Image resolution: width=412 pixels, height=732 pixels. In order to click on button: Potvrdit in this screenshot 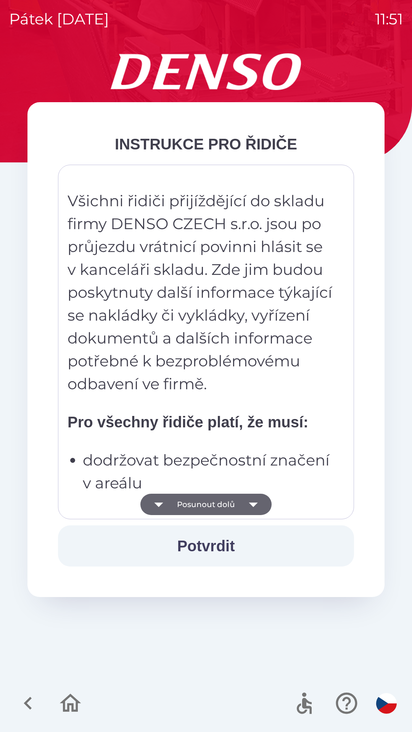, I will do `click(206, 546)`.